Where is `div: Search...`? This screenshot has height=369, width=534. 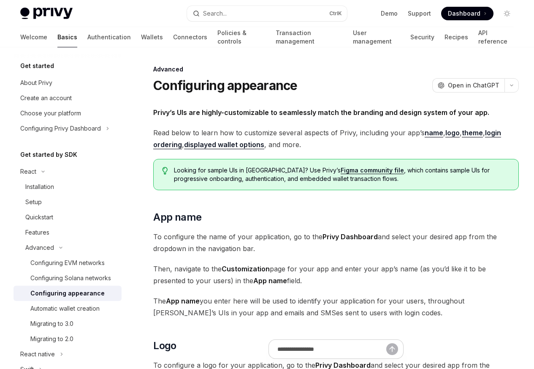 div: Search... is located at coordinates (215, 14).